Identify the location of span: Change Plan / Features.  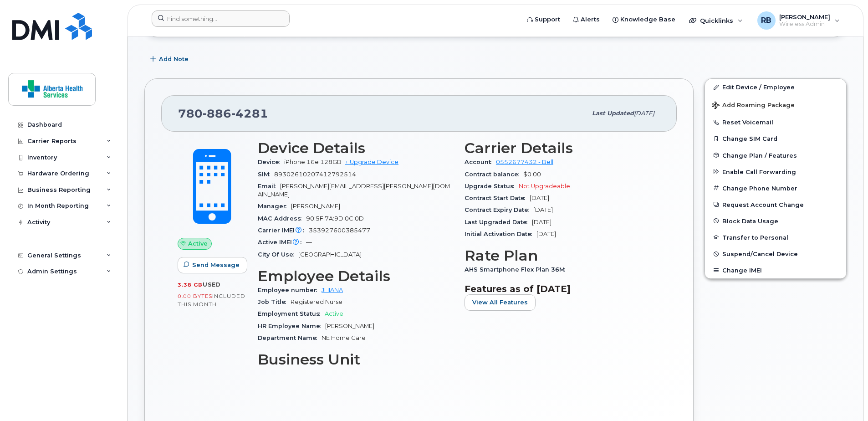
(760, 155).